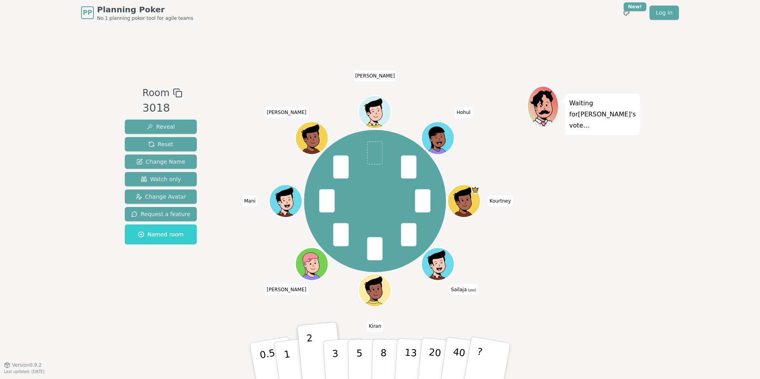 This screenshot has height=379, width=760. Describe the element at coordinates (161, 162) in the screenshot. I see `span: Change Name` at that location.